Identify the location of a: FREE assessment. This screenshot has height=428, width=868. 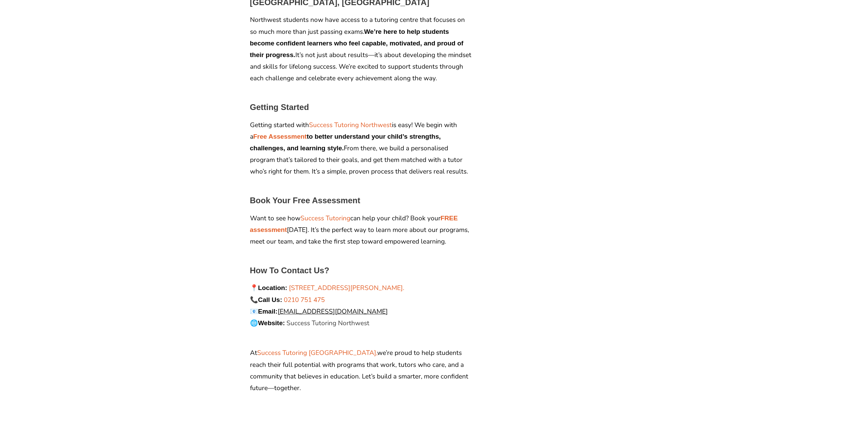
(354, 224).